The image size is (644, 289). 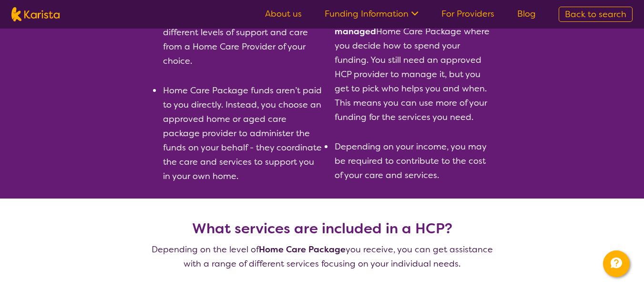 What do you see at coordinates (467, 14) in the screenshot?
I see `a: For Providers` at bounding box center [467, 14].